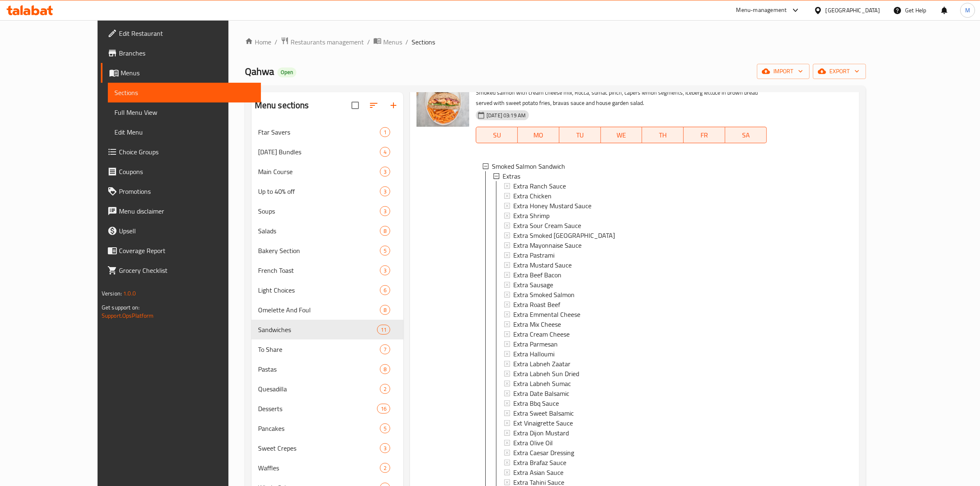  I want to click on span: Edit Restaurant, so click(187, 33).